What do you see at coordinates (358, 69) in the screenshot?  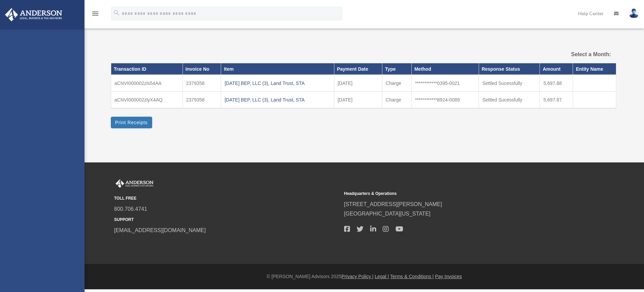 I see `th: Payment Date` at bounding box center [358, 69].